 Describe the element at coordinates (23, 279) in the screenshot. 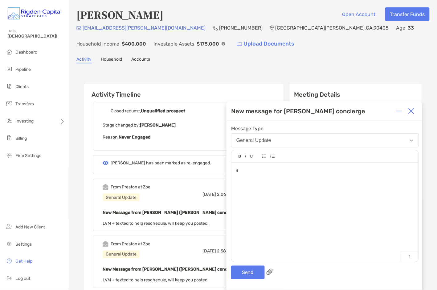

I see `span: Log out` at that location.